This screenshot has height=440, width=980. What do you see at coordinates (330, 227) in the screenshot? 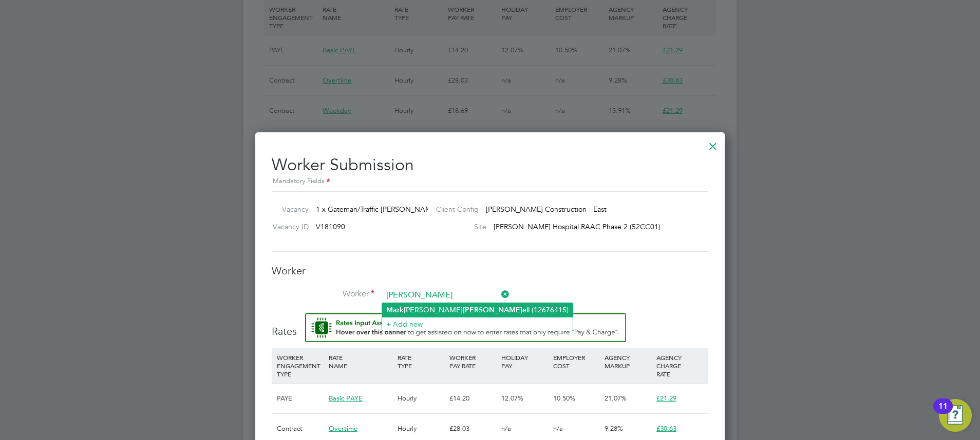
I see `span: V181090` at bounding box center [330, 227].